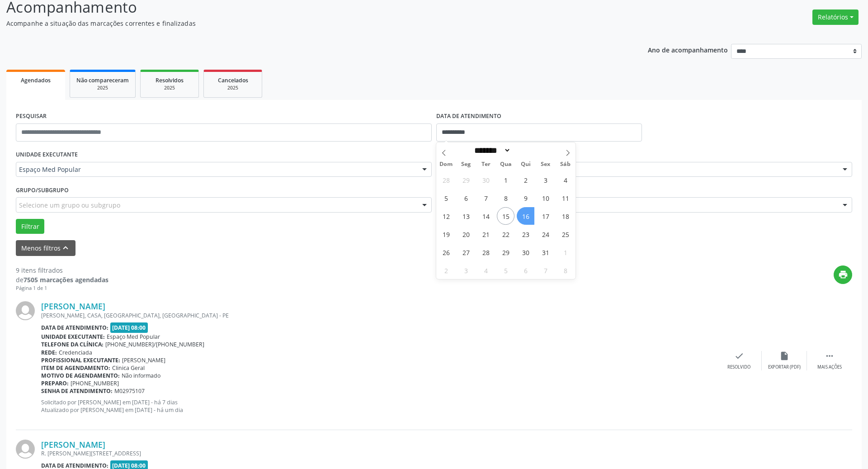  I want to click on span: Setembro 29, 2025, so click(466, 180).